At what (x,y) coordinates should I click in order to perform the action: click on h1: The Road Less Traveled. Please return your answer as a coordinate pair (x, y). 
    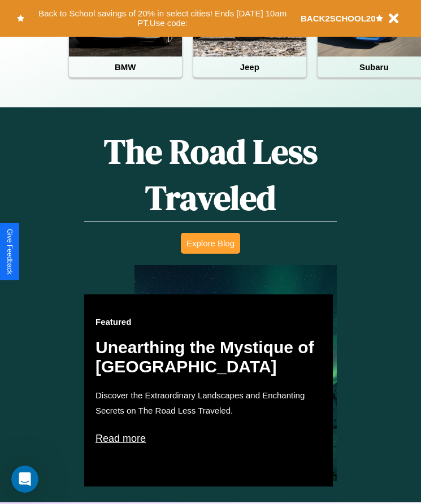
    Looking at the image, I should click on (210, 175).